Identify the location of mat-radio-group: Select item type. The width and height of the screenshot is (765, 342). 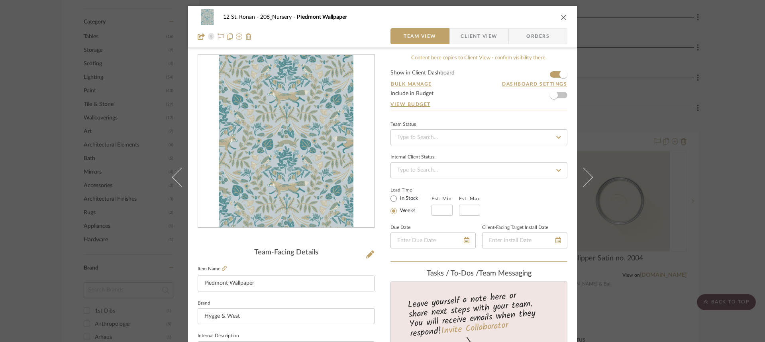
(411, 205).